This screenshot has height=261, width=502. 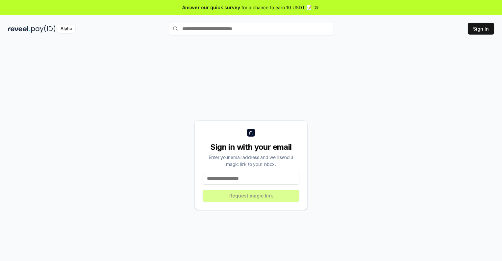 I want to click on span: for a chance to earn 10 USDT 📝, so click(x=277, y=7).